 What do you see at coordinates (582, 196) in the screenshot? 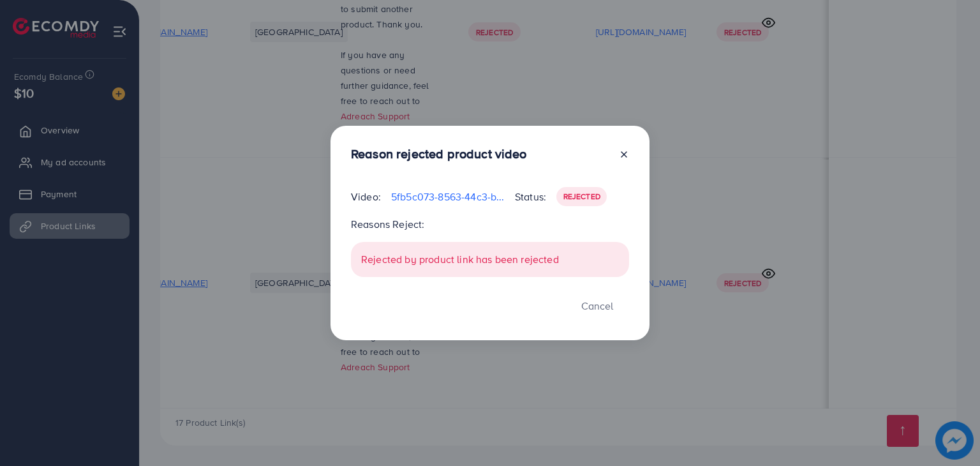
I see `span: Rejected` at bounding box center [582, 196].